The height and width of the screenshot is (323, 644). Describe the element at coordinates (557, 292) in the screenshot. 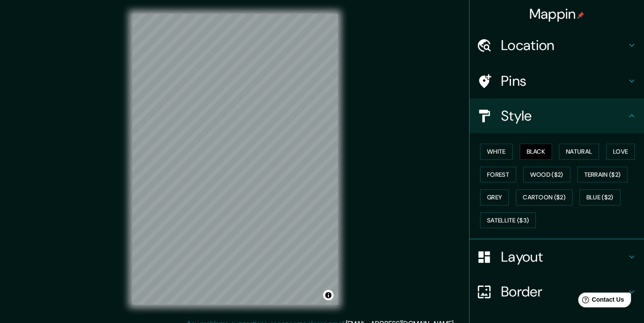

I see `div: Border` at that location.